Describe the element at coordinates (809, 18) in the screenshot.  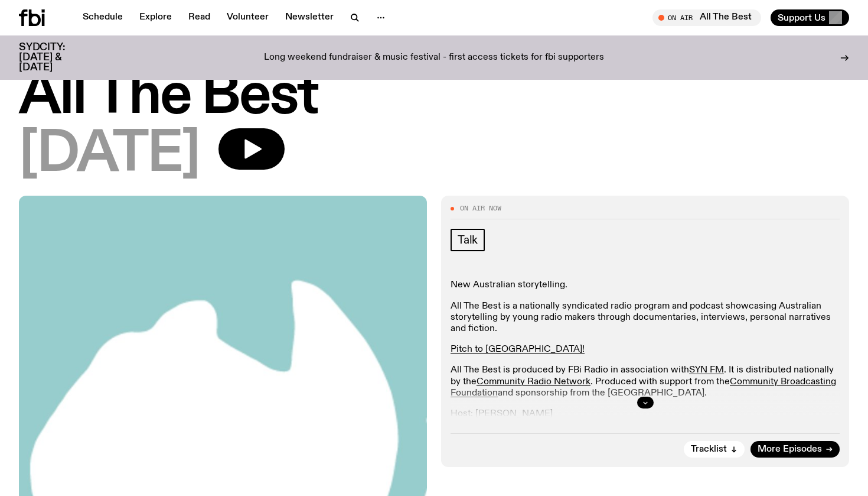
I see `button: Support Us` at that location.